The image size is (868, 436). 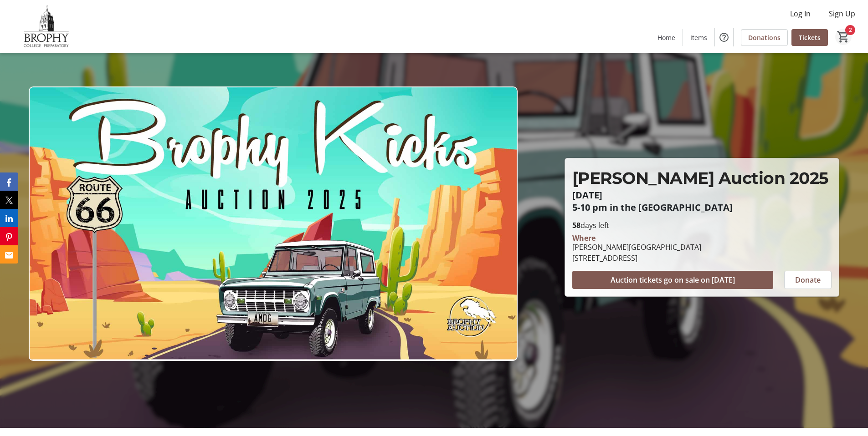 I want to click on span: Tickets, so click(x=810, y=37).